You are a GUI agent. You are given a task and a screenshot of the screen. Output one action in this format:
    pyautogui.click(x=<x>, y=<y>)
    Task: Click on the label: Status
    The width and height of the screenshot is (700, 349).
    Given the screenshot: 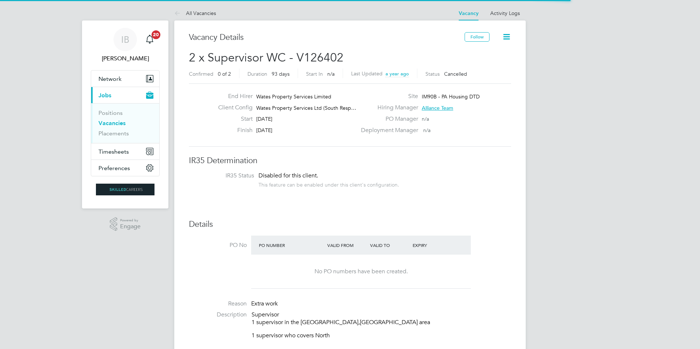 What is the action you would take?
    pyautogui.click(x=433, y=74)
    